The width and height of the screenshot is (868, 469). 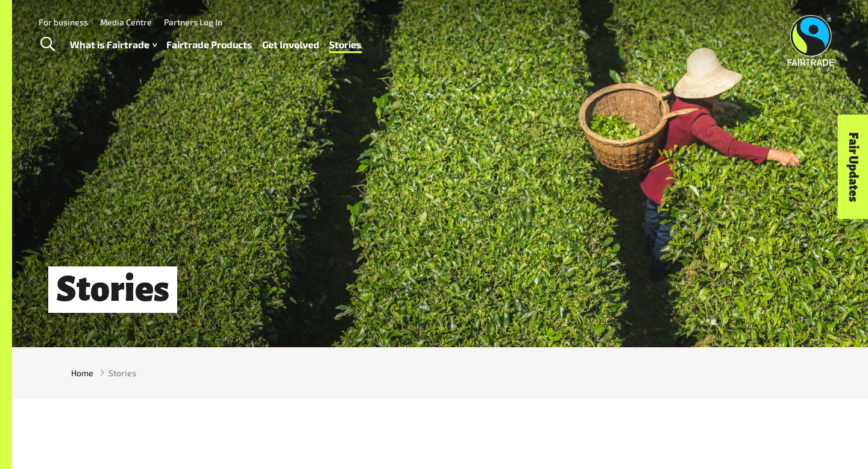 I want to click on a: Get Involved, so click(x=291, y=45).